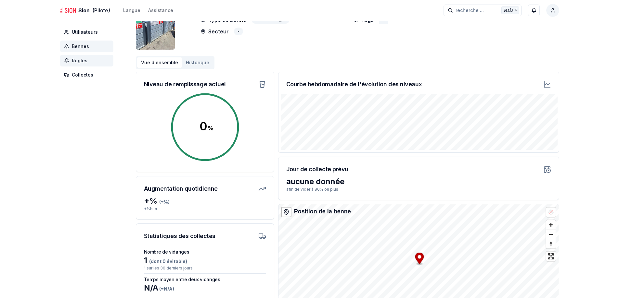 The width and height of the screenshot is (619, 298). I want to click on div: 1, so click(205, 261).